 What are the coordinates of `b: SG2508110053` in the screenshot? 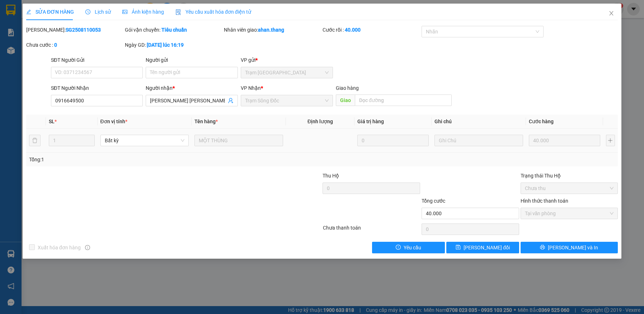 It's located at (83, 30).